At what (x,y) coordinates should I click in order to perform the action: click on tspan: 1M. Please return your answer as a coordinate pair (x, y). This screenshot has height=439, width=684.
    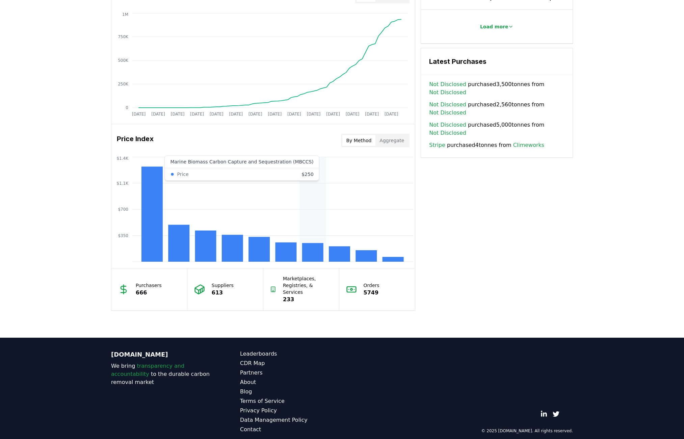
    Looking at the image, I should click on (125, 15).